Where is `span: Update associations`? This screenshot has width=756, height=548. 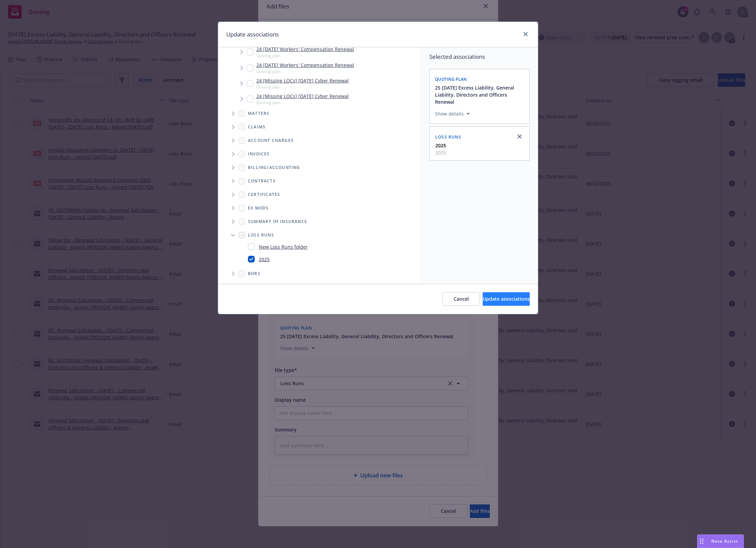
span: Update associations is located at coordinates (506, 298).